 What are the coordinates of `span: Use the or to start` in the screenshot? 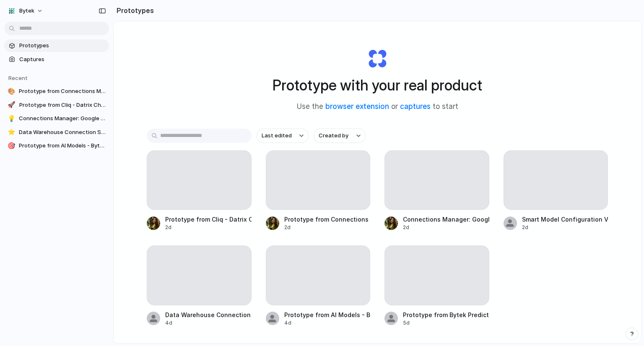 It's located at (378, 107).